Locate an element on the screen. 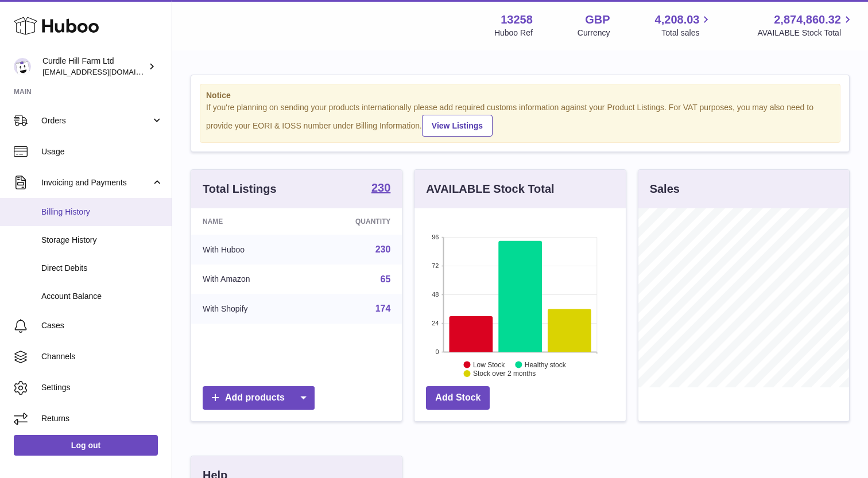 Image resolution: width=868 pixels, height=478 pixels. th: Name is located at coordinates (249, 221).